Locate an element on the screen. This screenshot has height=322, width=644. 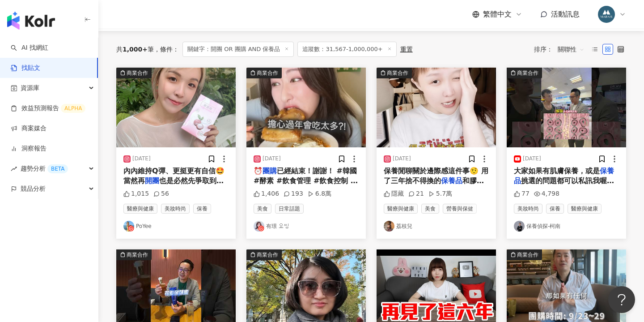
span: 關鍵字：開團 OR 團購 AND 保養品 is located at coordinates (238, 49).